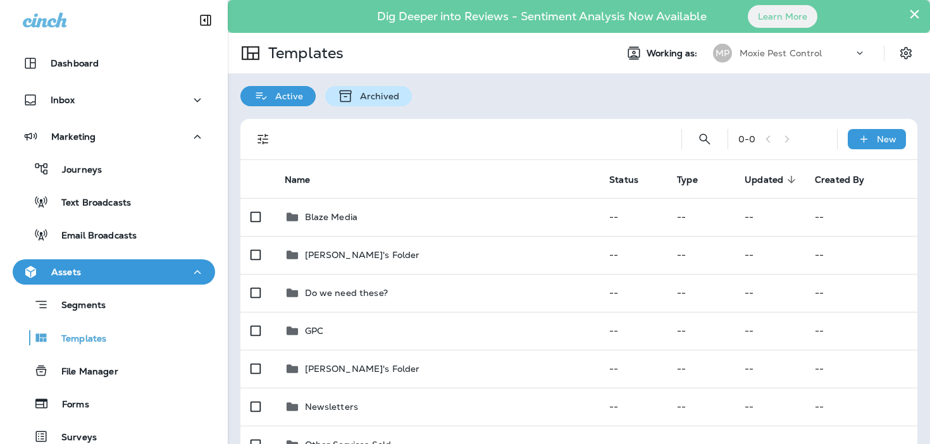 The width and height of the screenshot is (930, 444). What do you see at coordinates (782, 16) in the screenshot?
I see `button: Learn More` at bounding box center [782, 16].